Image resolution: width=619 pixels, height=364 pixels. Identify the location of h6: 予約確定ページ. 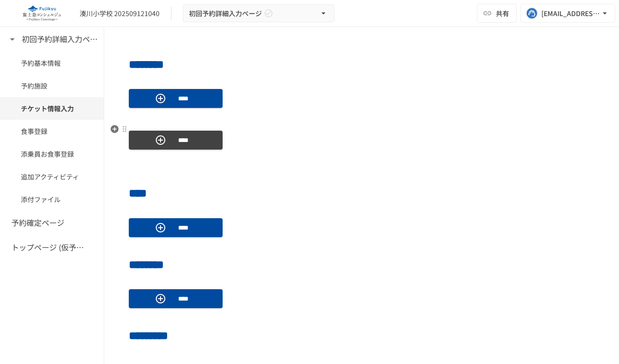
(38, 223).